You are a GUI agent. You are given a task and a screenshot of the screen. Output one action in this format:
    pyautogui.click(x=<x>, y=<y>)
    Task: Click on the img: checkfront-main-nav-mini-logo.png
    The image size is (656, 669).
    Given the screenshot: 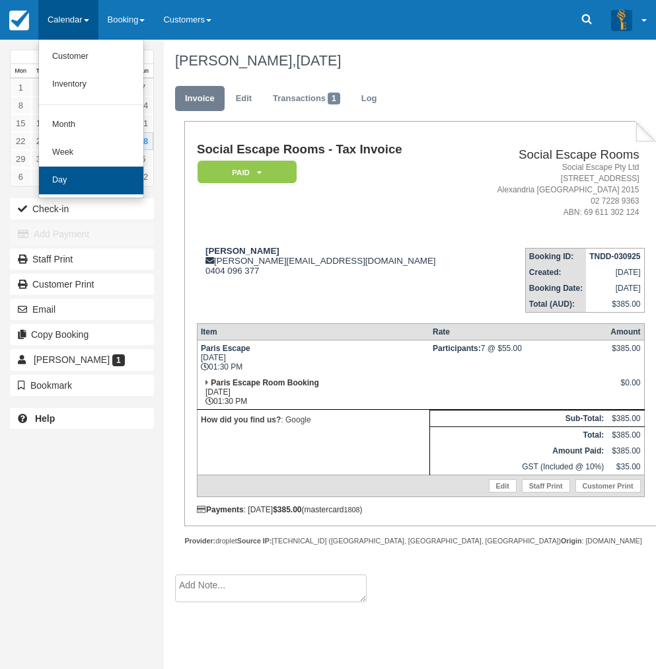 What is the action you would take?
    pyautogui.click(x=19, y=20)
    